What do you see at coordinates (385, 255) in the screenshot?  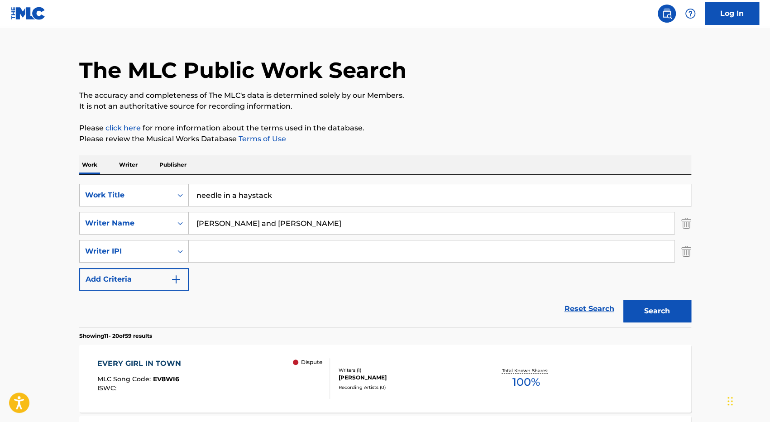 I see `form: Search Form` at bounding box center [385, 255].